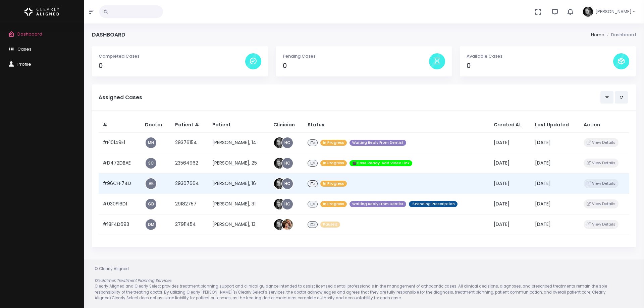  What do you see at coordinates (190, 125) in the screenshot?
I see `th: Patient #` at bounding box center [190, 125].